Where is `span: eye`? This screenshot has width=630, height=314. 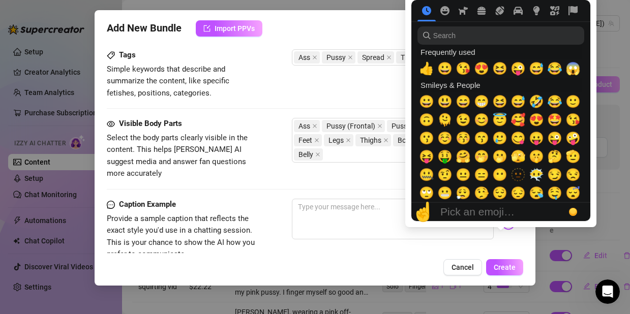
span: eye is located at coordinates (111, 124).